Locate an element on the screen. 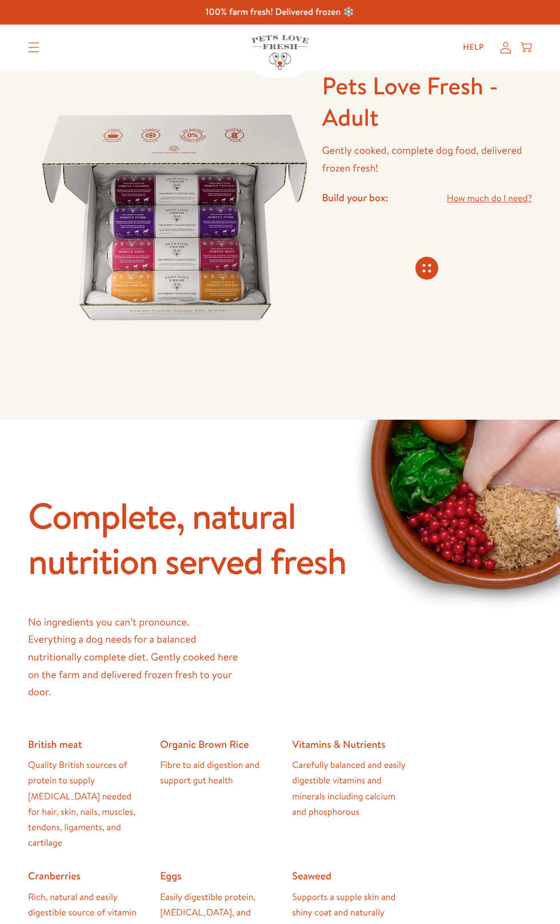 The image size is (560, 924). dd: Fibre to aid digestion and support gut health is located at coordinates (217, 773).